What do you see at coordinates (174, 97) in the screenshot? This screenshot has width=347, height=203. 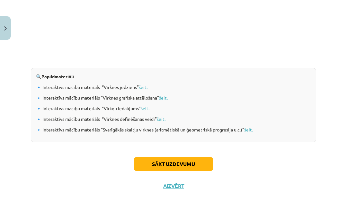 I see `p: 🔹 Interaktīvs mācību materiāls “Virknes grafiska attēlošana”` at bounding box center [174, 97].